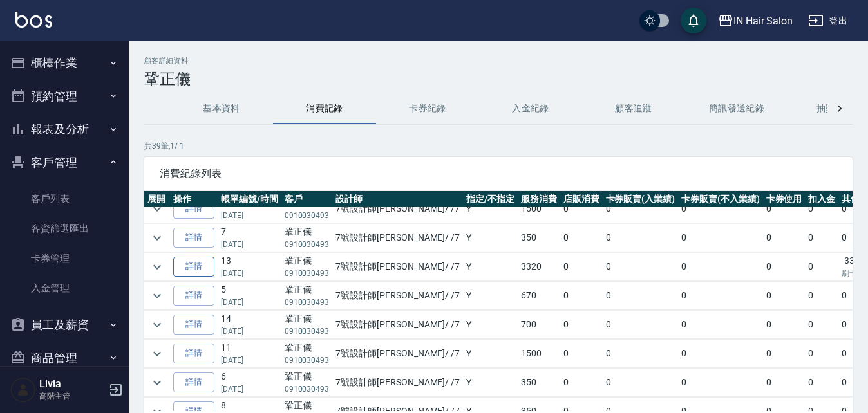 This screenshot has width=868, height=413. I want to click on h2: 顧客詳細資料, so click(499, 60).